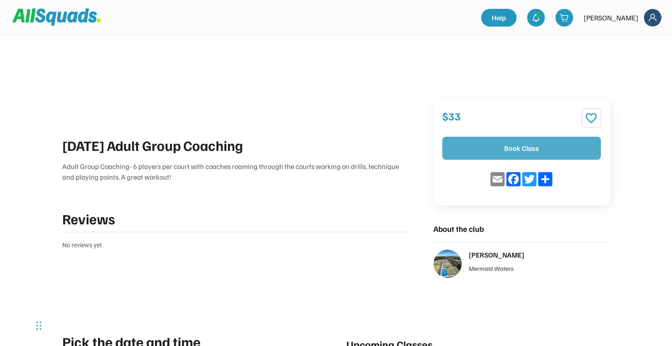  What do you see at coordinates (540, 268) in the screenshot?
I see `div: Mermaid Waters` at bounding box center [540, 268].